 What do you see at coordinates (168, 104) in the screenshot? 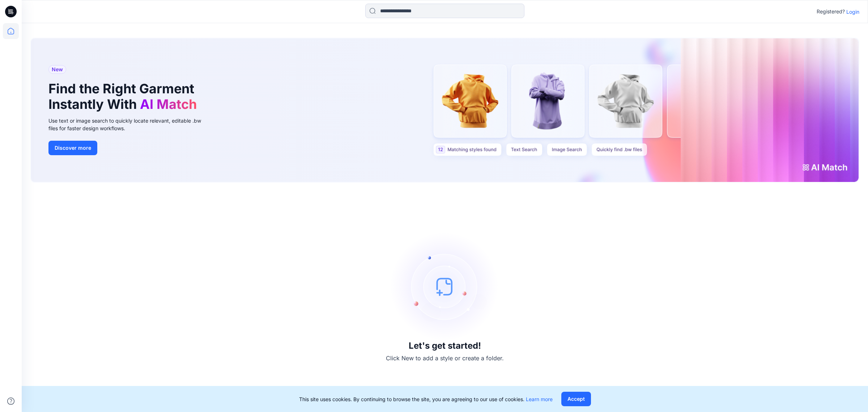
I see `span: AI Match` at bounding box center [168, 104].